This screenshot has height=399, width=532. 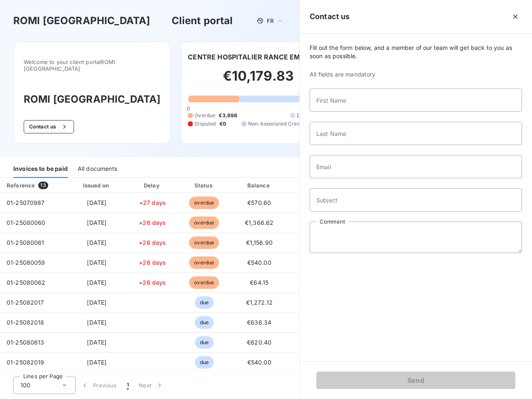 I want to click on span: 01-25082018, so click(x=26, y=322).